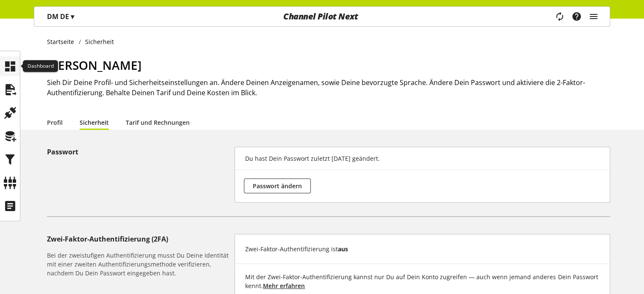 The width and height of the screenshot is (644, 294). Describe the element at coordinates (284, 286) in the screenshot. I see `a: Mehr erfahren` at that location.